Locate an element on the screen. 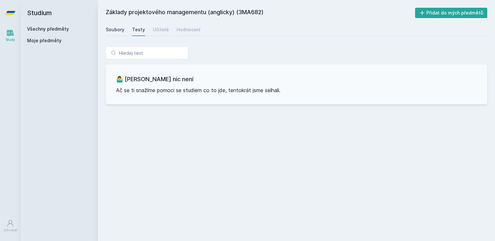  div: Study is located at coordinates (10, 40).